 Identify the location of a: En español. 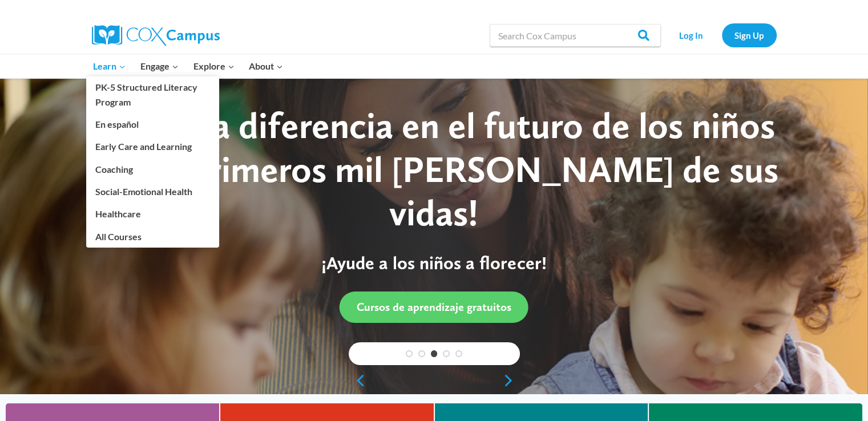
(152, 124).